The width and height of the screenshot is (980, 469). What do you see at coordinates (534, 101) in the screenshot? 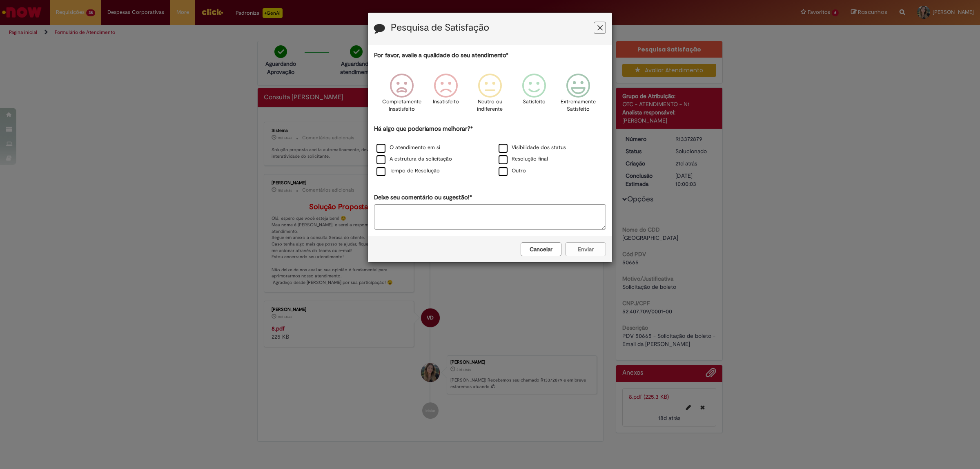
I see `p: Satisfeito` at bounding box center [534, 101].